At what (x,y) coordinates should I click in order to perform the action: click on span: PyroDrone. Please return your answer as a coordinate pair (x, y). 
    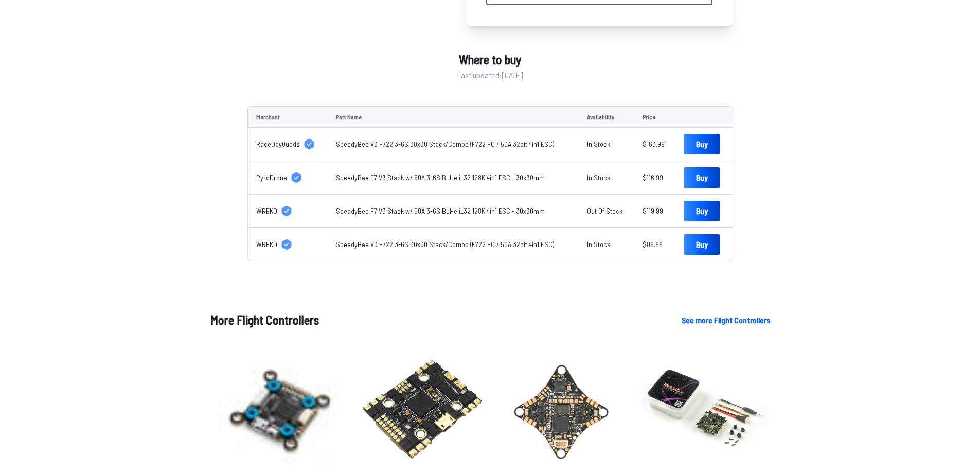
    Looking at the image, I should click on (272, 178).